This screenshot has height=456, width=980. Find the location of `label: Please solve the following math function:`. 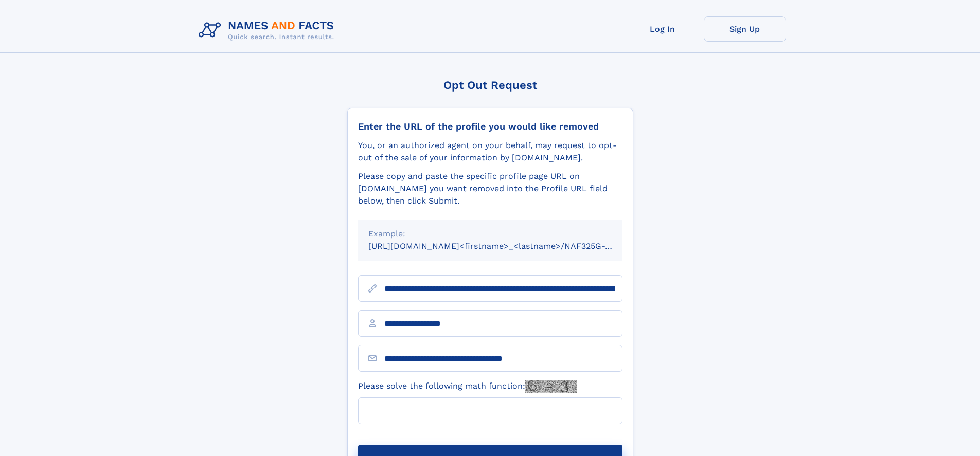

label: Please solve the following math function: is located at coordinates (467, 387).